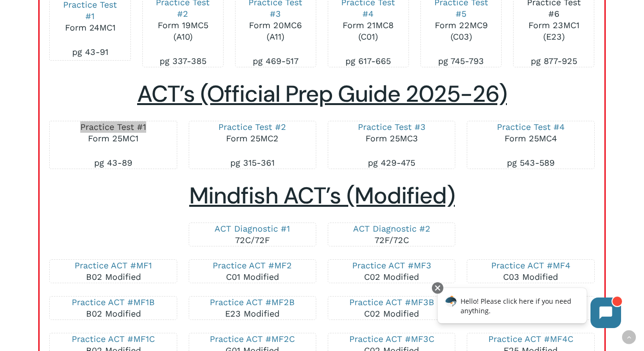 Image resolution: width=644 pixels, height=351 pixels. I want to click on a: Practice ACT #MF2B, so click(252, 302).